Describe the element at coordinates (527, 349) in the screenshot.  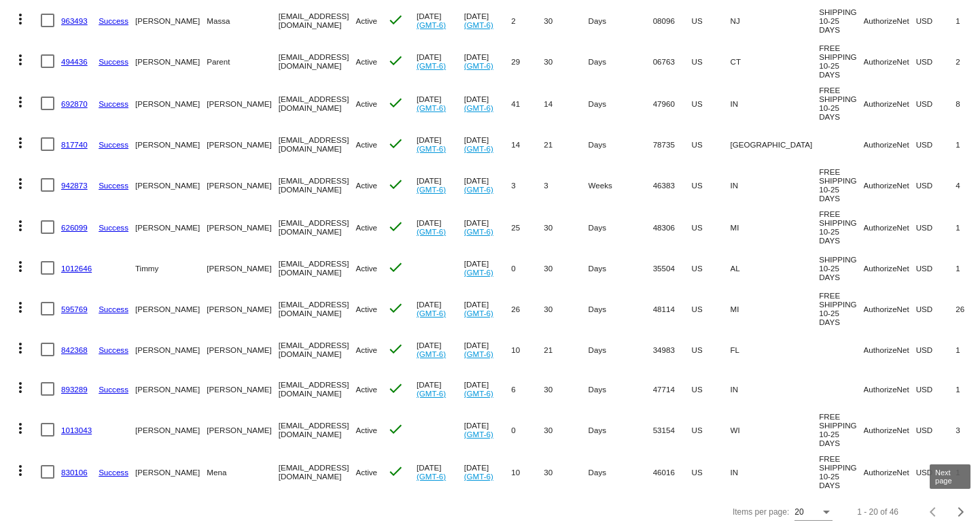
I see `mat-cell: 10` at that location.